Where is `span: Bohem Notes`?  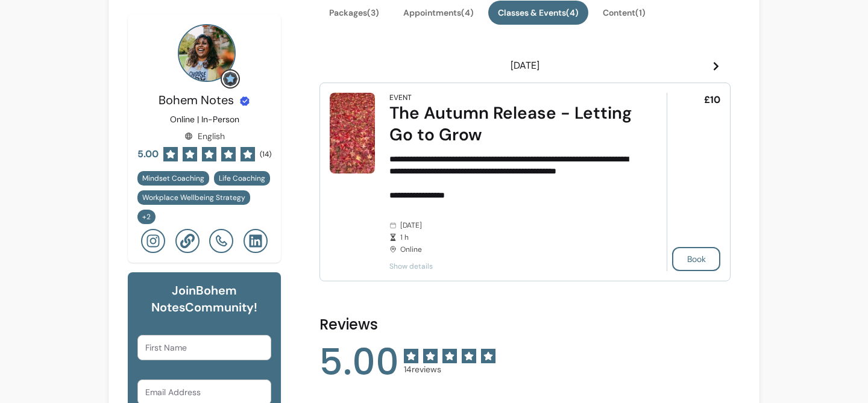 span: Bohem Notes is located at coordinates (196, 100).